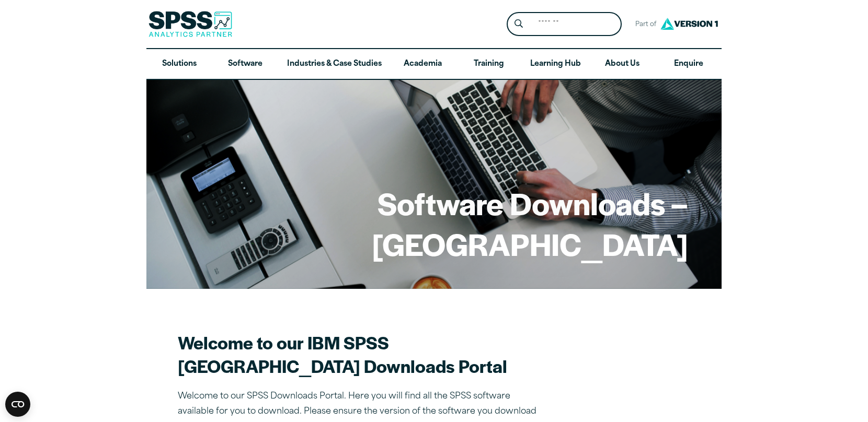 This screenshot has width=868, height=422. I want to click on form: Site Header Search Form, so click(564, 24).